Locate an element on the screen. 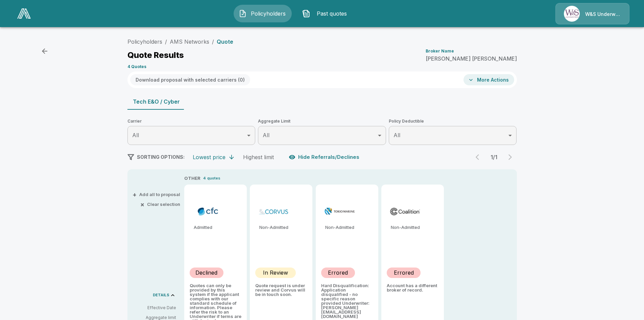 This screenshot has height=320, width=644. p: Hard Disqualification: Application disqualified - no specific reason provided Underwriter: [PERSO... is located at coordinates (347, 301).